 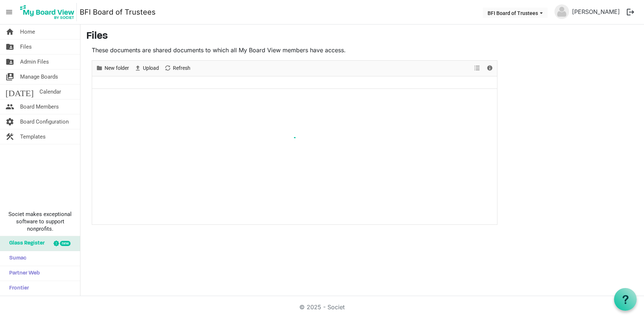 I want to click on span: Sumac, so click(x=16, y=258).